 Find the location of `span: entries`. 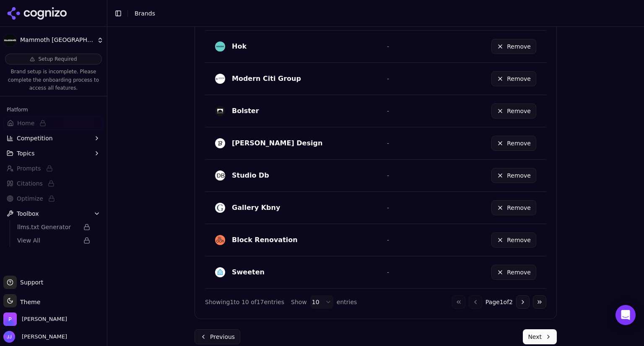

span: entries is located at coordinates (347, 302).